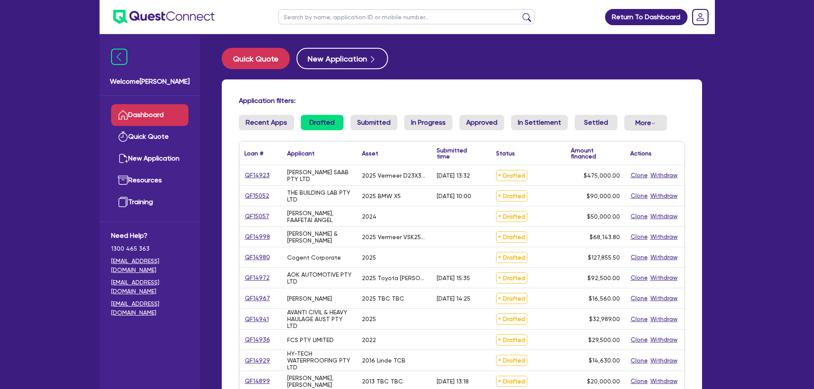 Image resolution: width=814 pixels, height=389 pixels. Describe the element at coordinates (257, 175) in the screenshot. I see `a: QF14923` at that location.